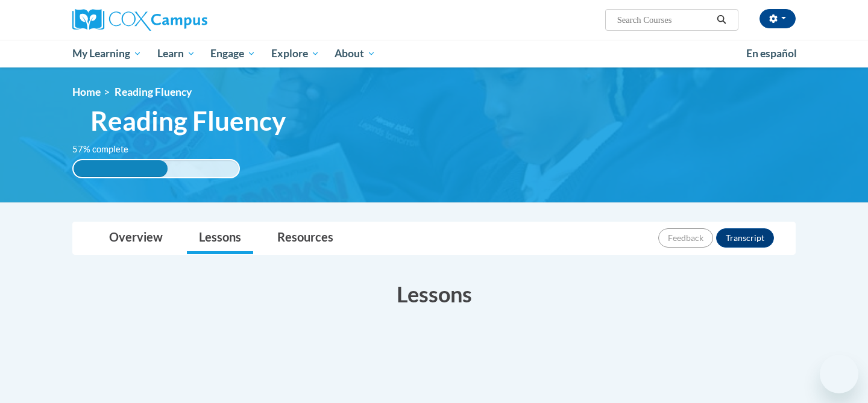 The image size is (868, 403). What do you see at coordinates (356, 53) in the screenshot?
I see `a: About` at bounding box center [356, 53].